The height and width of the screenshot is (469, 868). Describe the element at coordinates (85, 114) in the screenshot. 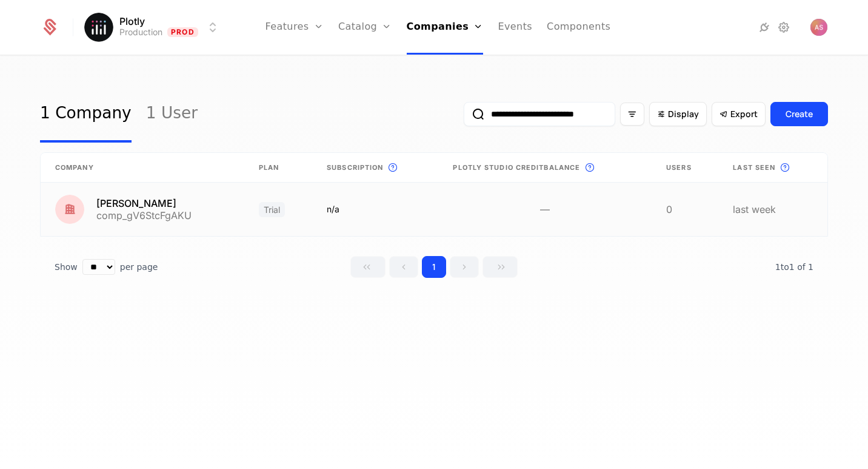

I see `a: 1 Company` at that location.